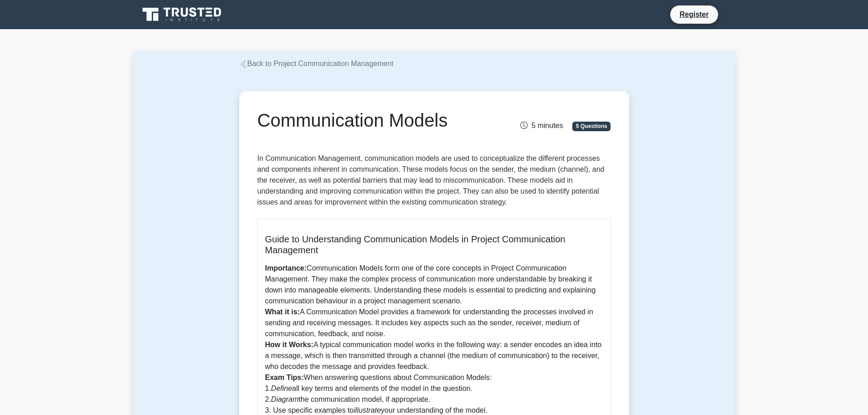  Describe the element at coordinates (286, 268) in the screenshot. I see `b: Importance:` at that location.